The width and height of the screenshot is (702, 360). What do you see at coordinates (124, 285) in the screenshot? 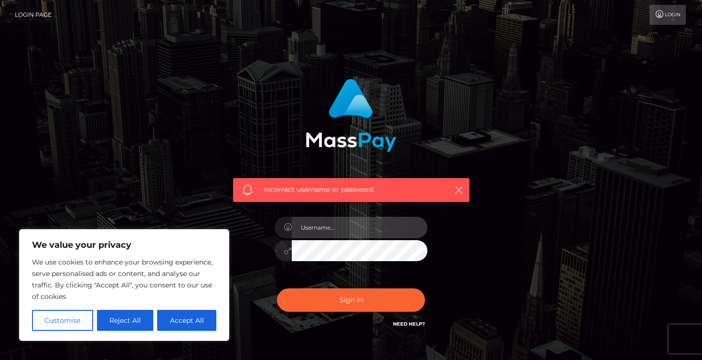
I see `div: We value your privacy` at bounding box center [124, 285].